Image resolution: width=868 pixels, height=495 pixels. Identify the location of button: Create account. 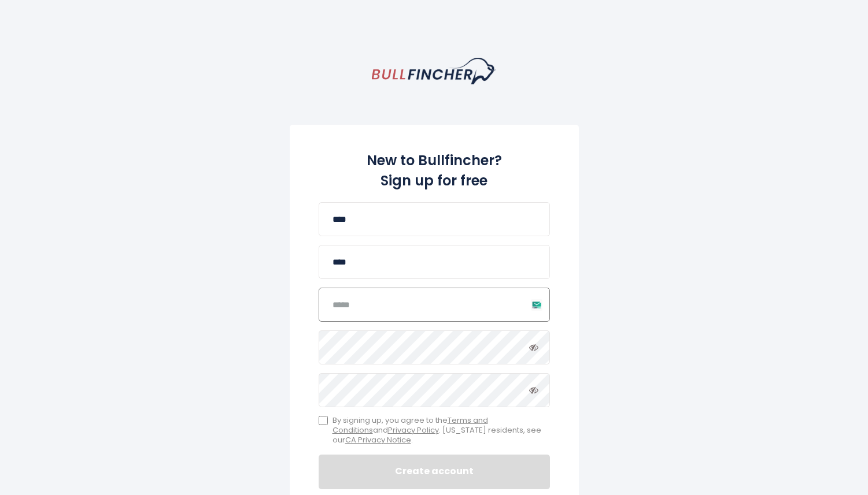
(434, 472).